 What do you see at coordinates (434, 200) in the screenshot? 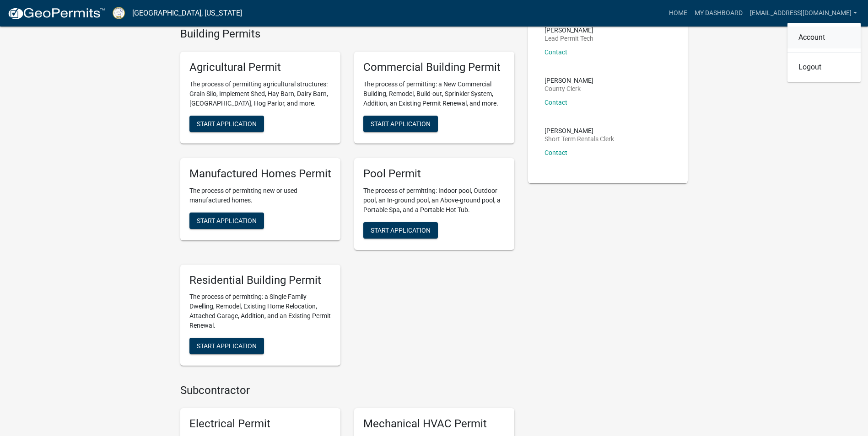
I see `p: The process of permitting: Indoor pool, Outdoor pool, an In-ground pool, an Above-ground pool, a ...` at bounding box center [434, 200].